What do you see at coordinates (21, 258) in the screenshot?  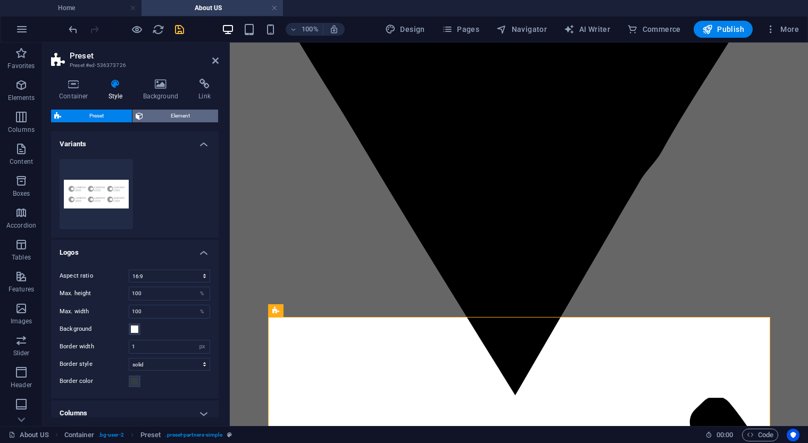 I see `p: Tables` at bounding box center [21, 258].